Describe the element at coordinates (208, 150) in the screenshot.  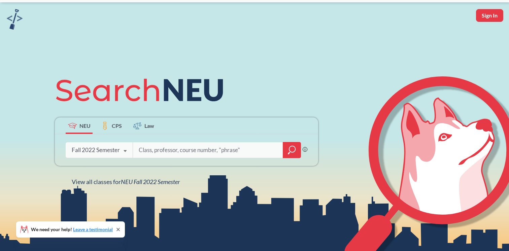
I see `input: Class, professor, course number, "phrase"` at that location.